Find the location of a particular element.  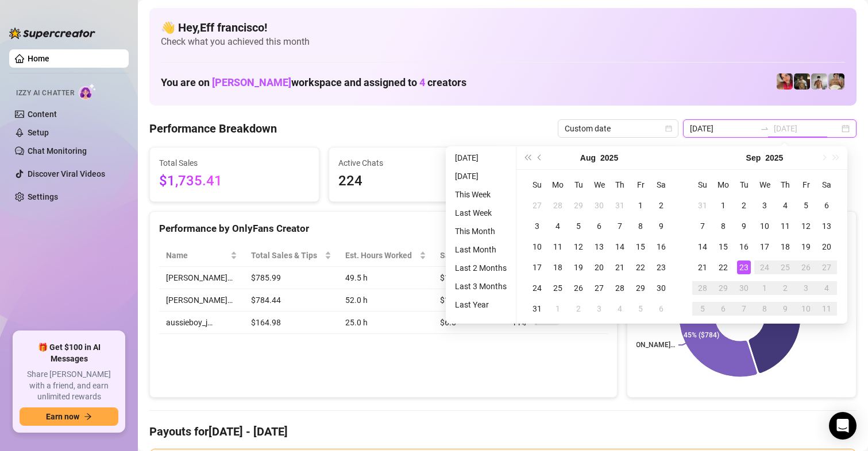

td: 2025-10-01 is located at coordinates (764, 288).